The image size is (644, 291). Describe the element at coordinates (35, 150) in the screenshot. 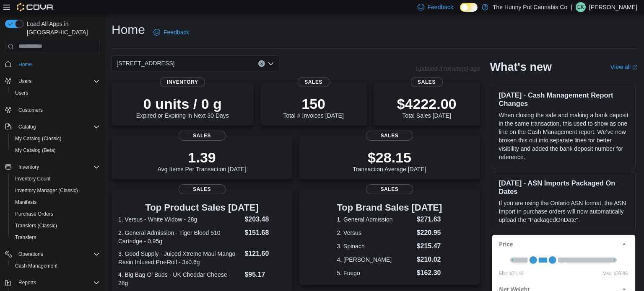

I see `a: My Catalog (Beta)` at that location.